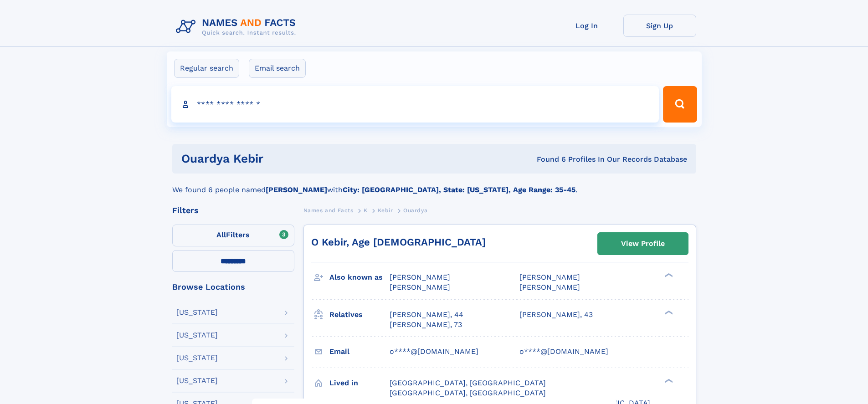 The height and width of the screenshot is (404, 868). I want to click on div: Found 6 Profiles In Our Records Database, so click(544, 159).